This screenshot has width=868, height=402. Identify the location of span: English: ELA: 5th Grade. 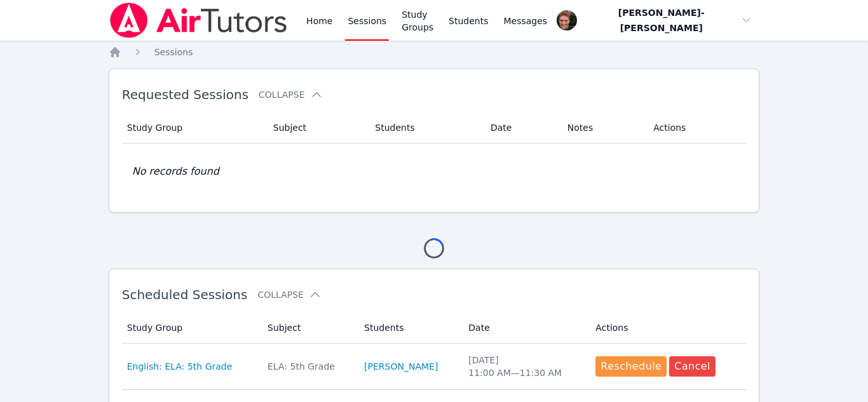
(180, 367).